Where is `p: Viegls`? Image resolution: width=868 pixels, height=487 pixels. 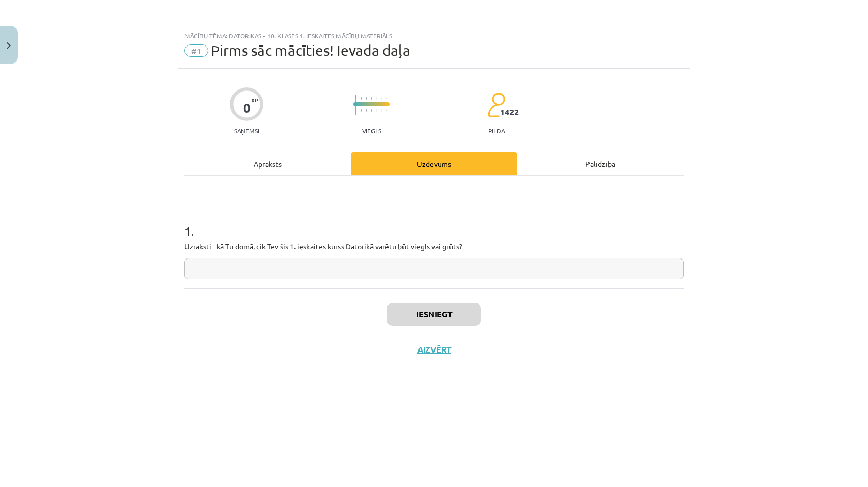
p: Viegls is located at coordinates (372, 131).